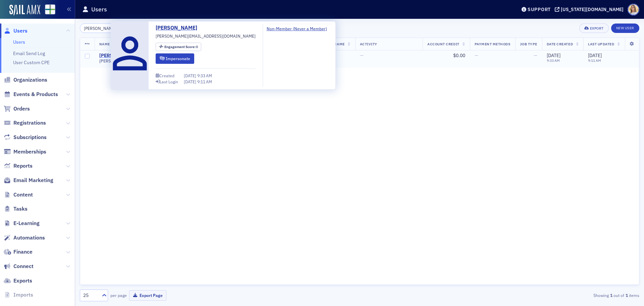 This screenshot has width=644, height=306. Describe the element at coordinates (493, 44) in the screenshot. I see `span: Payment Methods` at that location.